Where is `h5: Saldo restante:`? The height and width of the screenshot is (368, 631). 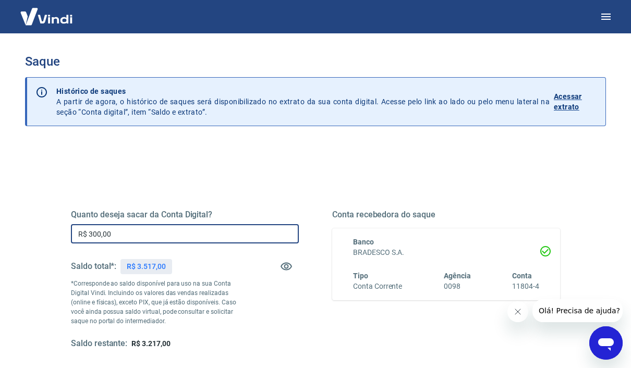
h5: Saldo restante: is located at coordinates (99, 344).